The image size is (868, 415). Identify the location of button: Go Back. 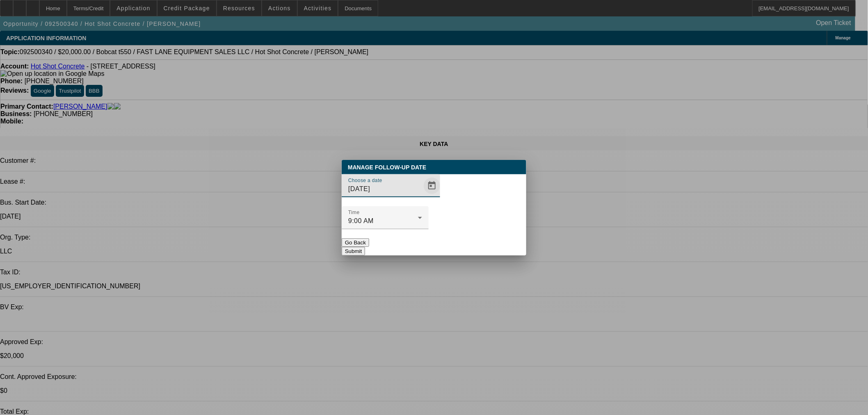
(355, 242).